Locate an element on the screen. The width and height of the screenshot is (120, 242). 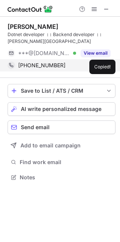
span: Add to email campaign is located at coordinates (51, 146).